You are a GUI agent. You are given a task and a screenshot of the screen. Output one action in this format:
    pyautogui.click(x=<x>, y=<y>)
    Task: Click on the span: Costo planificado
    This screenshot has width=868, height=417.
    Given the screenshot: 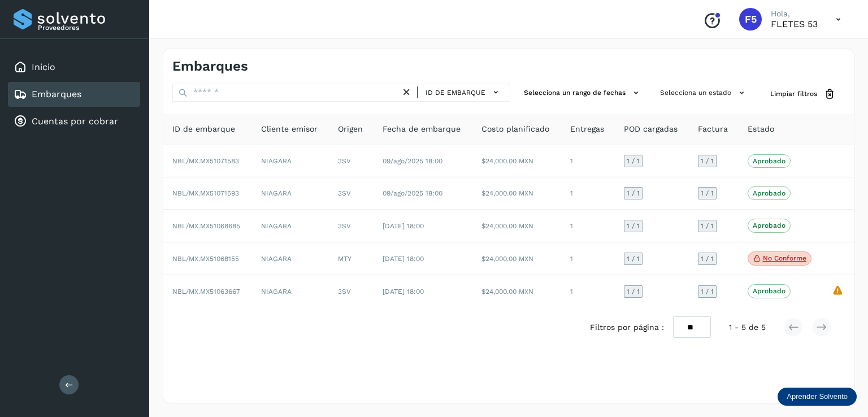 What is the action you would take?
    pyautogui.click(x=516, y=129)
    